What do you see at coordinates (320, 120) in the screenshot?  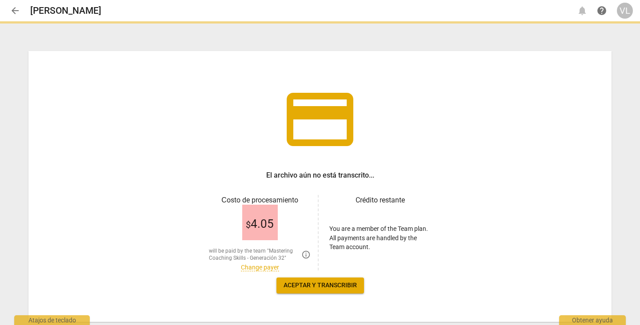 I see `span: credit_card` at bounding box center [320, 120].